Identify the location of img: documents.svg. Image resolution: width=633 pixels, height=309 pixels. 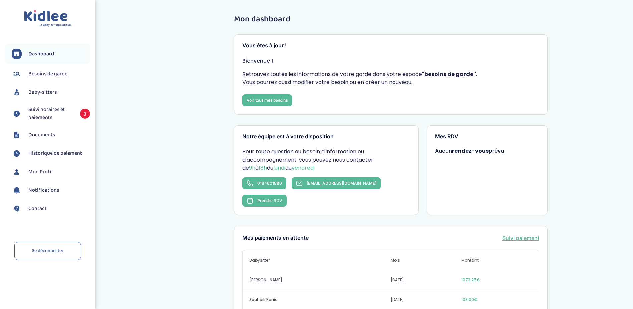
(17, 135).